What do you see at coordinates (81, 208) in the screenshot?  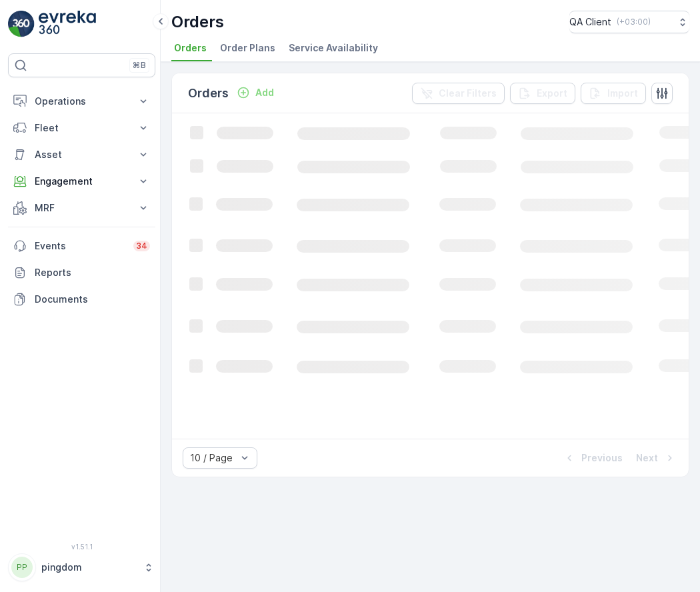 I see `p: MRF` at bounding box center [81, 208].